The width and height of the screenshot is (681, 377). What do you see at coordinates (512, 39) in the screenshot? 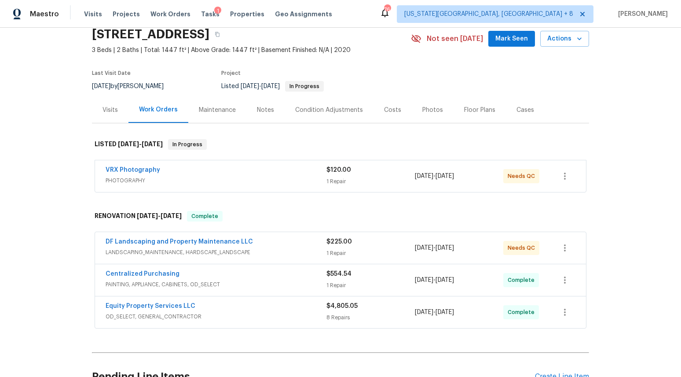
I see `button: Mark Seen` at bounding box center [512, 39].